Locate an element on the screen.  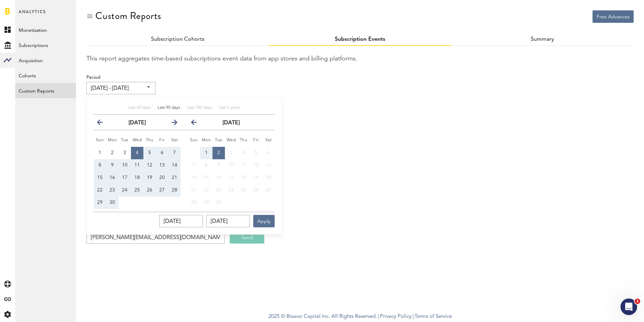
span: 22 is located at coordinates (206, 190).